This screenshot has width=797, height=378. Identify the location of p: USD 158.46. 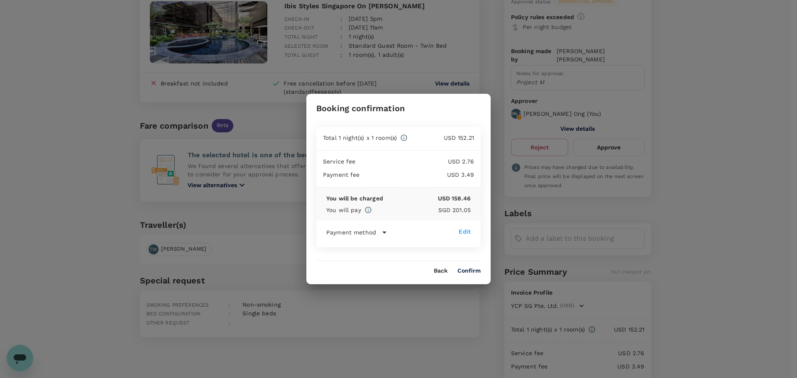
(427, 198).